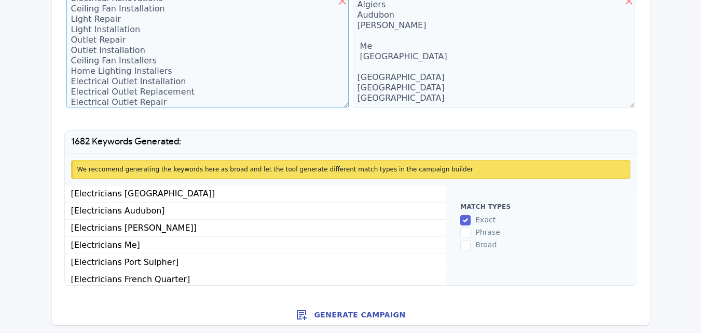 The width and height of the screenshot is (701, 333). Describe the element at coordinates (255, 245) in the screenshot. I see `li: [Electricians Me]` at that location.